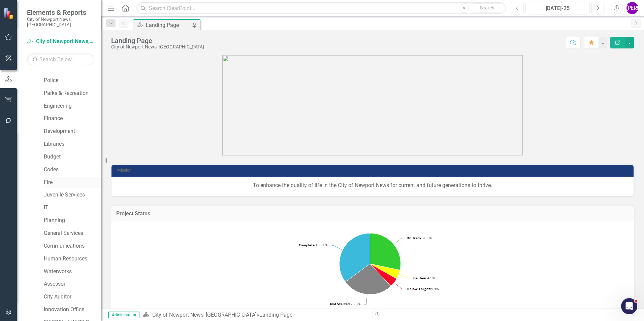 This screenshot has height=321, width=644. What do you see at coordinates (73, 220) in the screenshot?
I see `a: Planning` at bounding box center [73, 220].